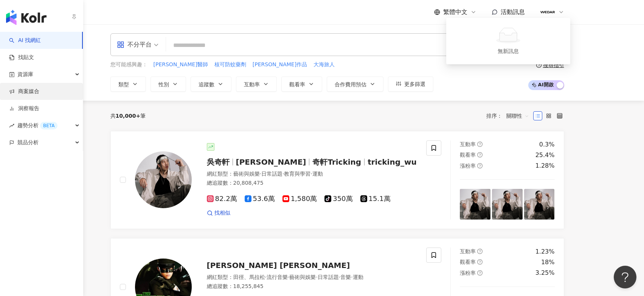  Describe the element at coordinates (455, 12) in the screenshot. I see `span: 繁體中文` at that location.